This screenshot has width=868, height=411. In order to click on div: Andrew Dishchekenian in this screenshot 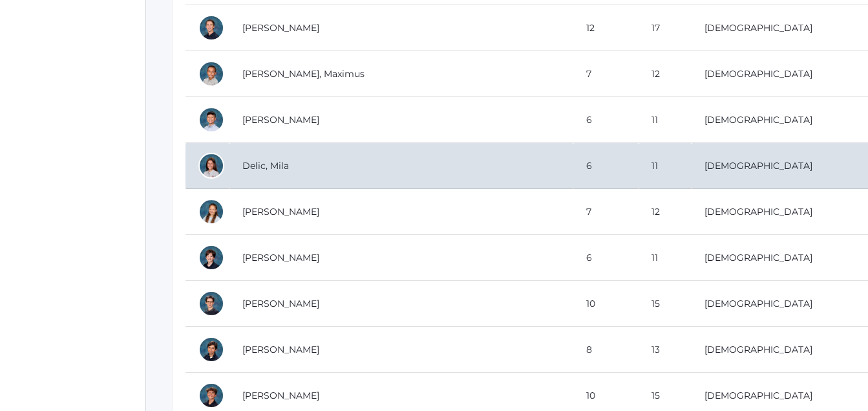, I will do `click(211, 349)`.